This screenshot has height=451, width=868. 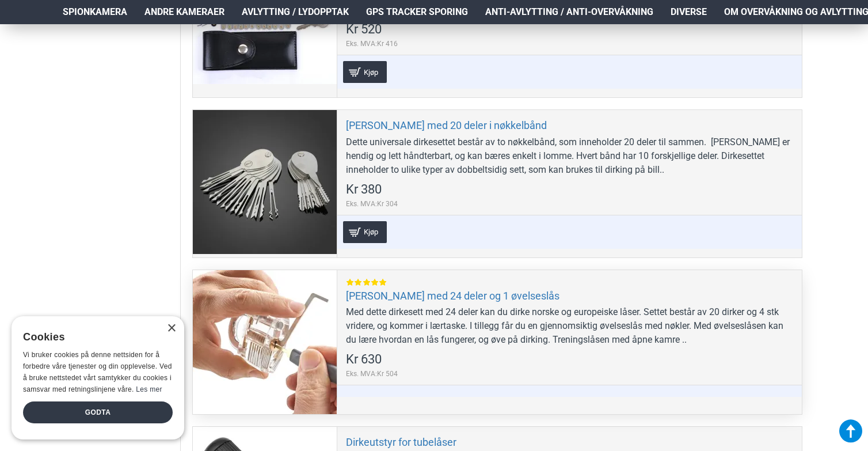 What do you see at coordinates (98, 412) in the screenshot?
I see `div: Godta` at bounding box center [98, 412].